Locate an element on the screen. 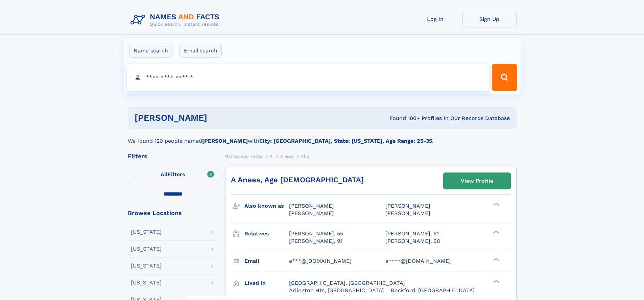 The height and width of the screenshot is (300, 644). img: Logo Names and Facts is located at coordinates (177, 20).